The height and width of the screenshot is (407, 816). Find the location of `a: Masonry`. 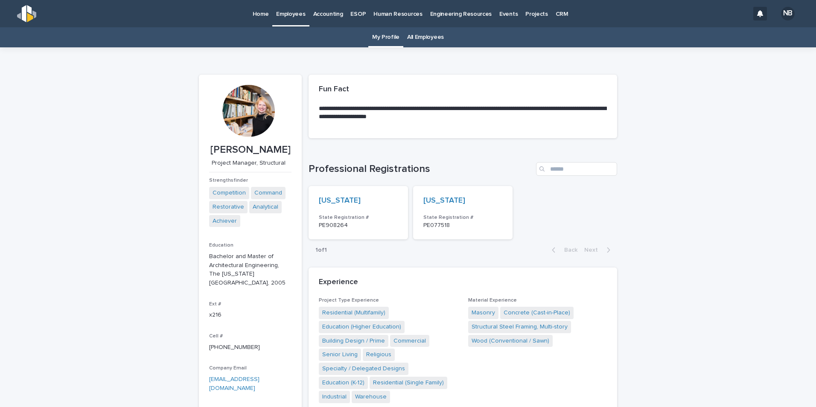

a: Masonry is located at coordinates (483, 313).